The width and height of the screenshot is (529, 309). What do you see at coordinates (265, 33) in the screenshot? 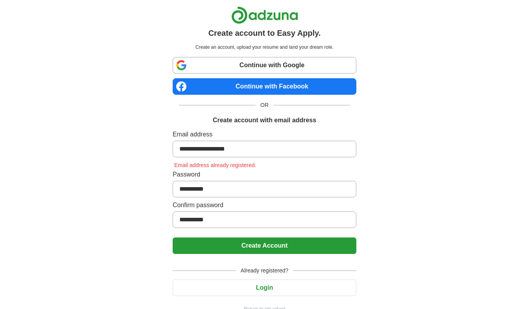
I see `h1: Create account to Easy Apply.` at bounding box center [265, 33].